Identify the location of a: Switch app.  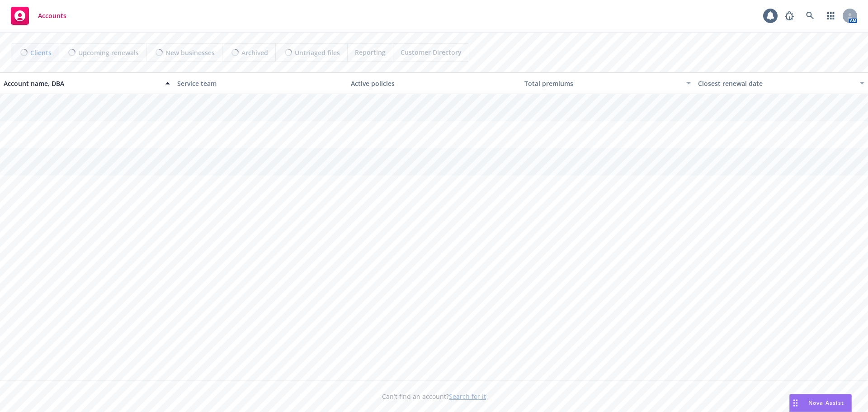
(831, 16).